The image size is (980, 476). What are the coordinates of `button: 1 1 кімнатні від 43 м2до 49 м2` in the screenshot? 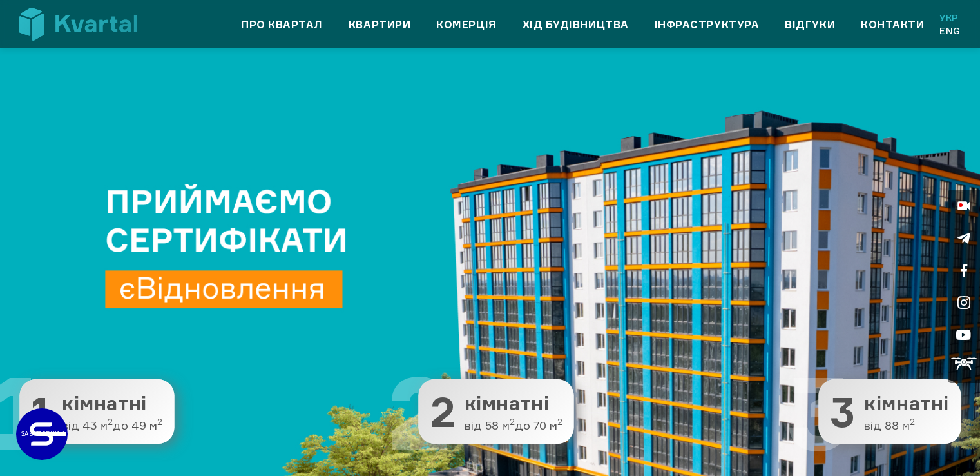 It's located at (97, 411).